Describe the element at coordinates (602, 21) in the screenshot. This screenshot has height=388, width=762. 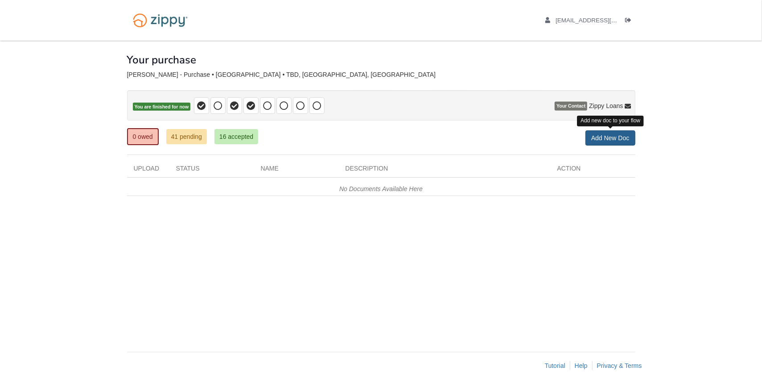
I see `a: edit profile` at that location.